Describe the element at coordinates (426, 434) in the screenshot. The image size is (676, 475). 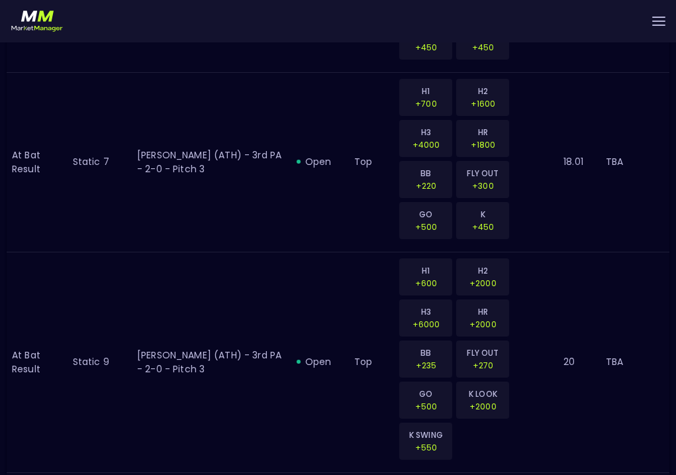
I see `p: K SWING` at that location.